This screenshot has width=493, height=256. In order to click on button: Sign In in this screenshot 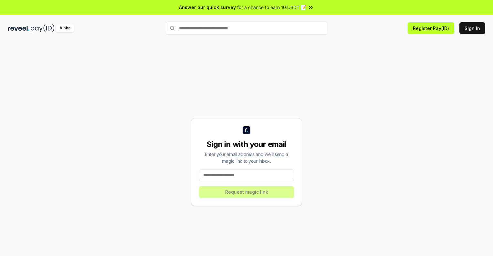, I will do `click(473, 28)`.